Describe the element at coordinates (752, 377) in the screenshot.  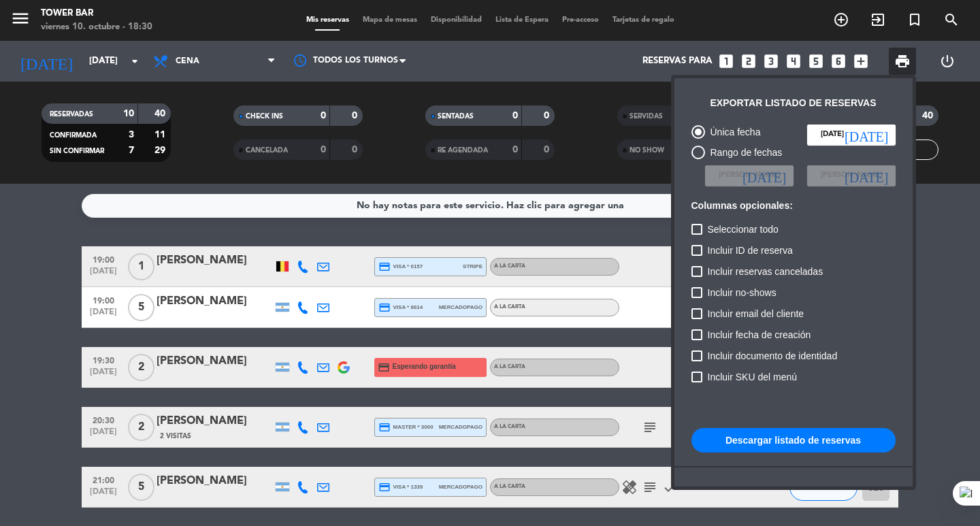
I see `span: Incluir SKU del menú` at that location.